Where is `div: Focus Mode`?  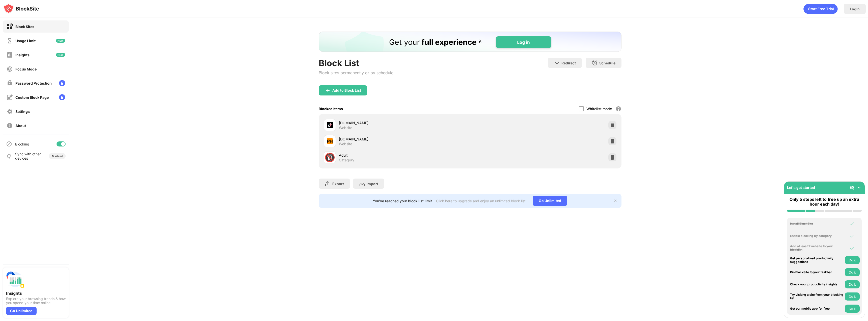 div: Focus Mode is located at coordinates (26, 69).